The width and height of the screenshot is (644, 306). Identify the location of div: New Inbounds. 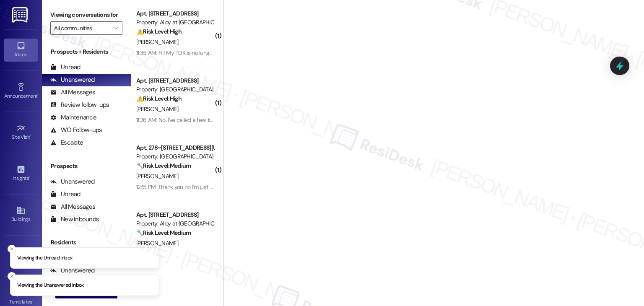
(74, 220).